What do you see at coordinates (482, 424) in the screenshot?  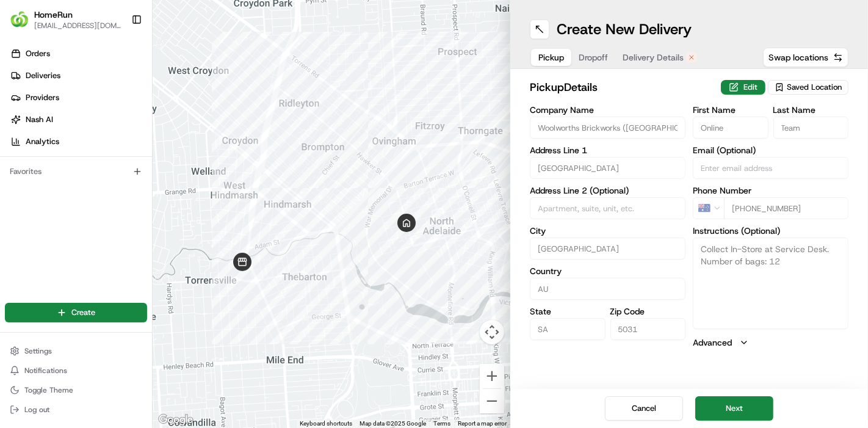 I see `a: Report a map error` at bounding box center [482, 424].